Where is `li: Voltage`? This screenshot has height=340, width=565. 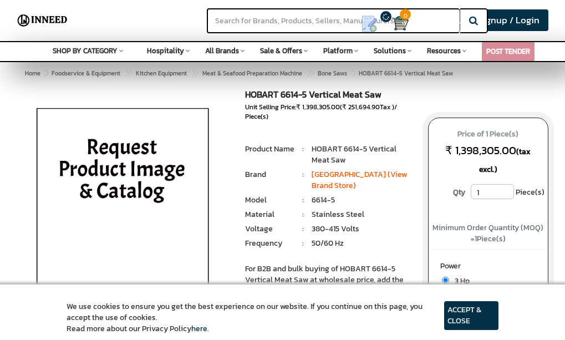
li: Voltage is located at coordinates (270, 229).